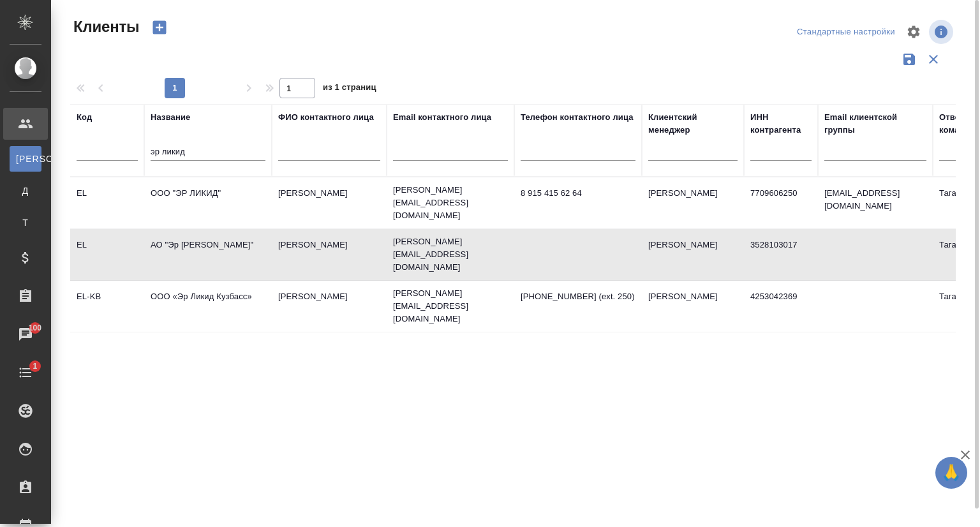  Describe the element at coordinates (26, 372) in the screenshot. I see `a: 1` at that location.